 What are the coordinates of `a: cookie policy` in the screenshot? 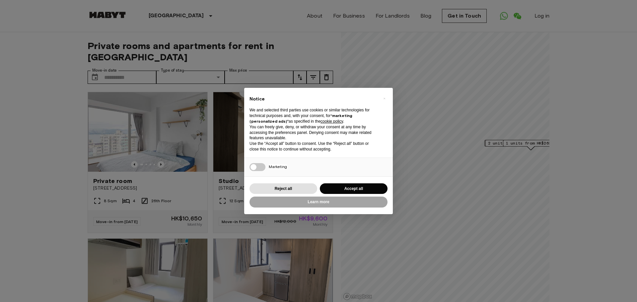 It's located at (332, 121).